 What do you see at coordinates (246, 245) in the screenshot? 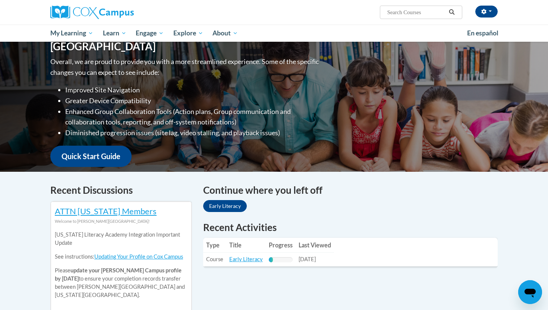
I see `th: Title` at bounding box center [246, 245].